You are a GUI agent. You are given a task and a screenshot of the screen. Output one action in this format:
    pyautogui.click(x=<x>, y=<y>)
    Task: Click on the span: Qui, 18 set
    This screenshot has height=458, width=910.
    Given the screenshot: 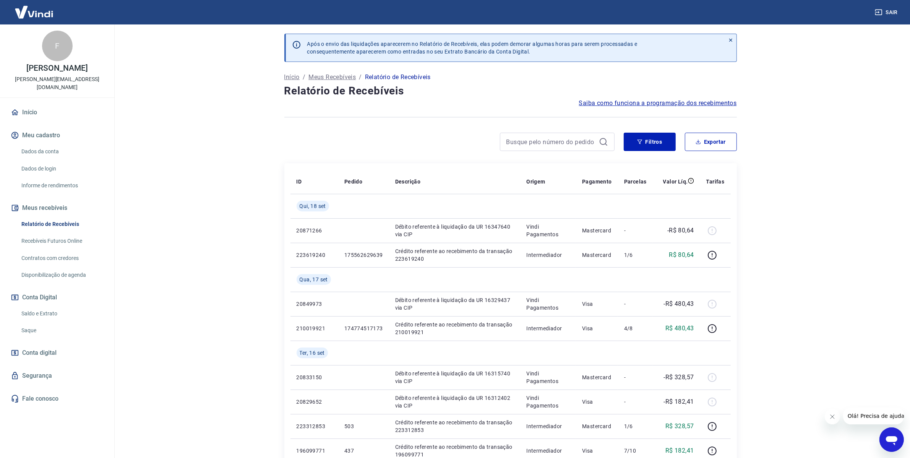 What is the action you would take?
    pyautogui.click(x=312, y=206)
    